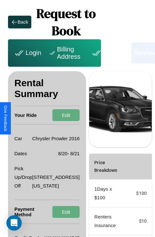 This screenshot has width=155, height=237. I want to click on h4: Payment Method, so click(33, 212).